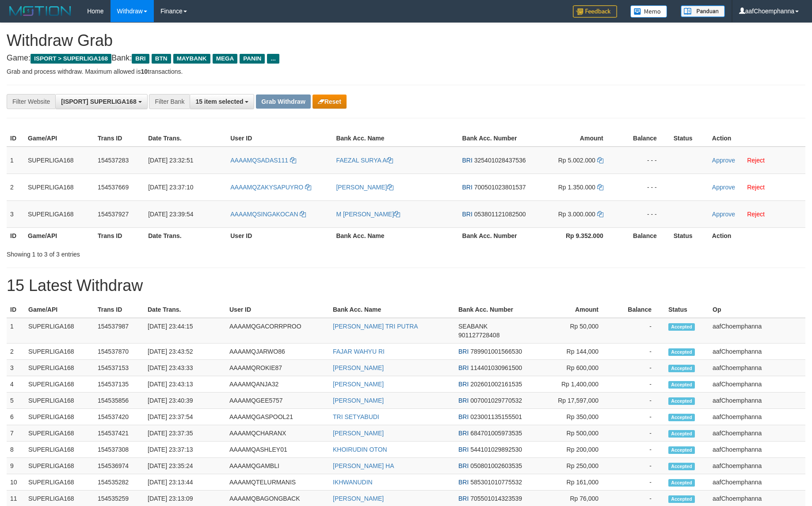 The height and width of the screenshot is (506, 812). Describe the element at coordinates (649, 12) in the screenshot. I see `img: Button%20Memo.svg` at that location.